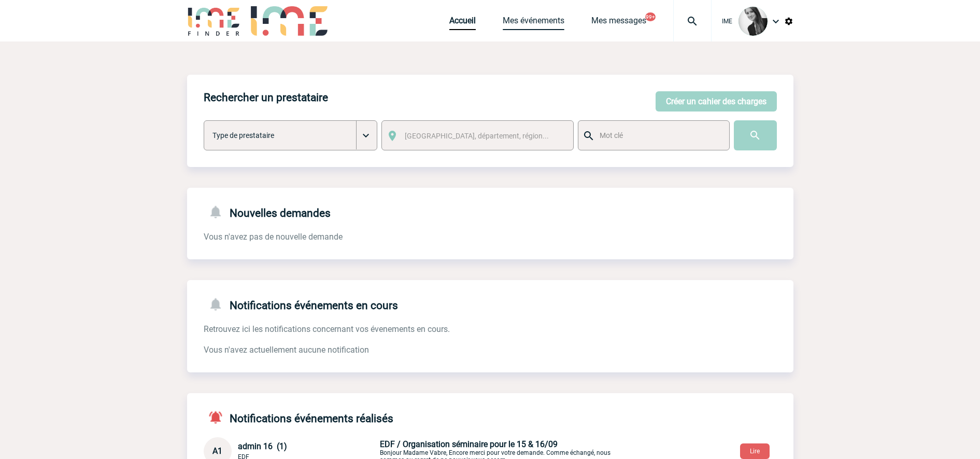 This screenshot has width=980, height=459. What do you see at coordinates (753, 21) in the screenshot?
I see `img: 101050-0.jpg` at bounding box center [753, 21].